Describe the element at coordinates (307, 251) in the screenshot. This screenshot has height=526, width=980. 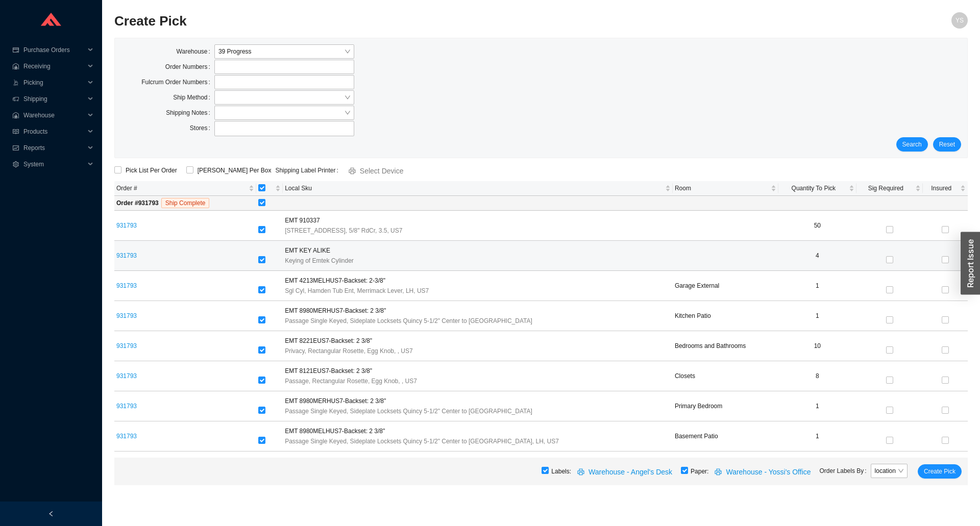
I see `span: EMT KEY ALIKE` at that location.